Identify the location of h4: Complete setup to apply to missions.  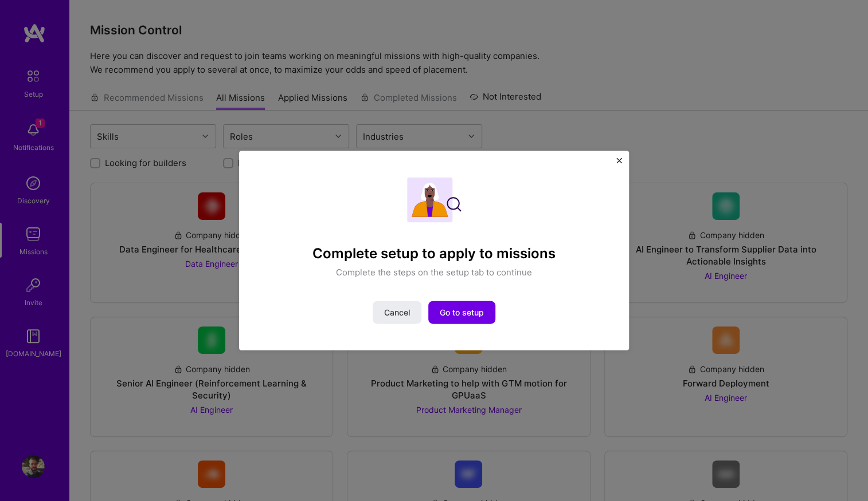
(434, 253).